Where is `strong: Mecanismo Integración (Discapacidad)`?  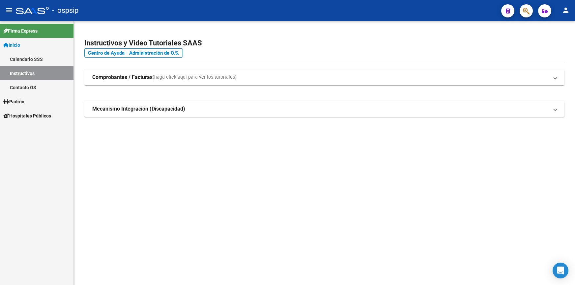
strong: Mecanismo Integración (Discapacidad) is located at coordinates (139, 109).